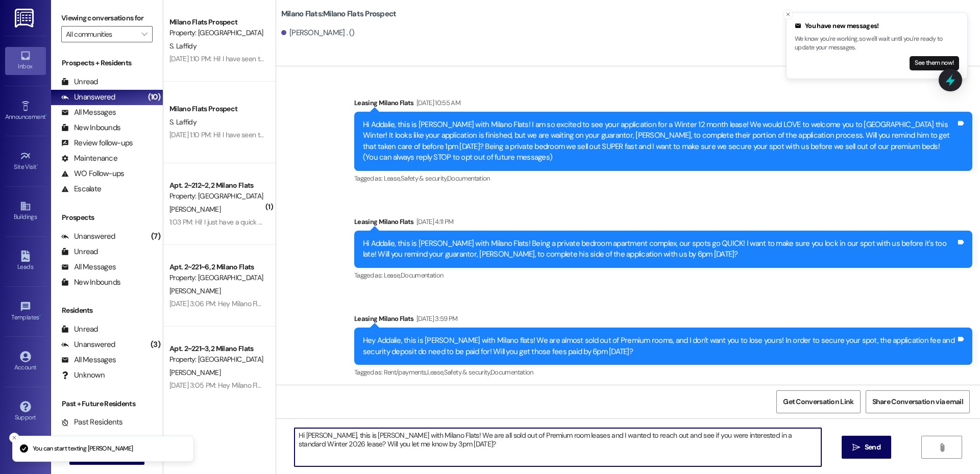 This screenshot has height=474, width=980. What do you see at coordinates (81, 189) in the screenshot?
I see `div: Escalate` at bounding box center [81, 189].